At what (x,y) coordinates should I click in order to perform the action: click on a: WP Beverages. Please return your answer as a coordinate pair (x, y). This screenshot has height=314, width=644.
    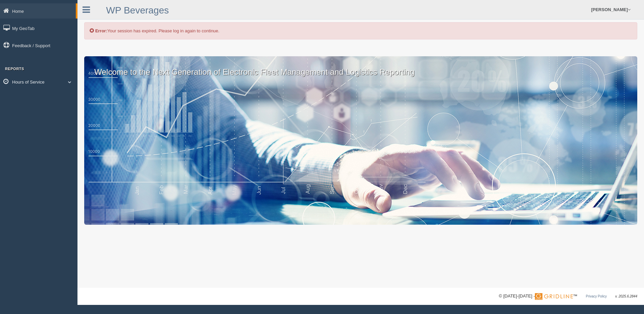
    Looking at the image, I should click on (137, 10).